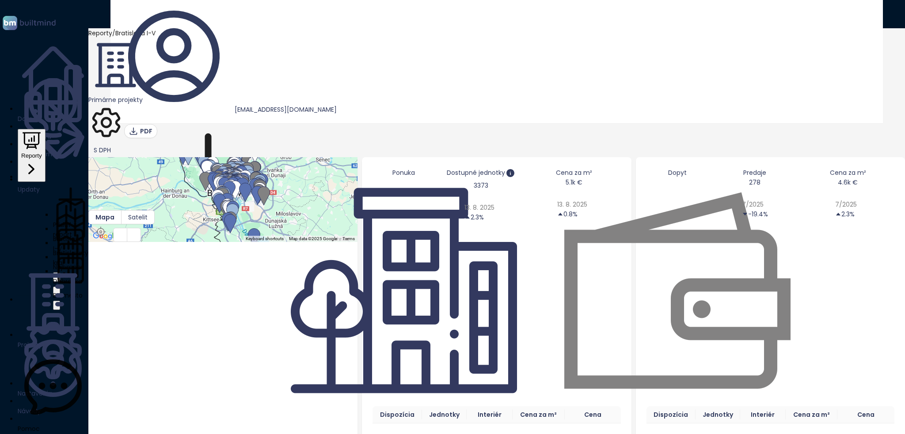 The width and height of the screenshot is (905, 434). What do you see at coordinates (754, 173) in the screenshot?
I see `div: Predaje` at bounding box center [754, 173].